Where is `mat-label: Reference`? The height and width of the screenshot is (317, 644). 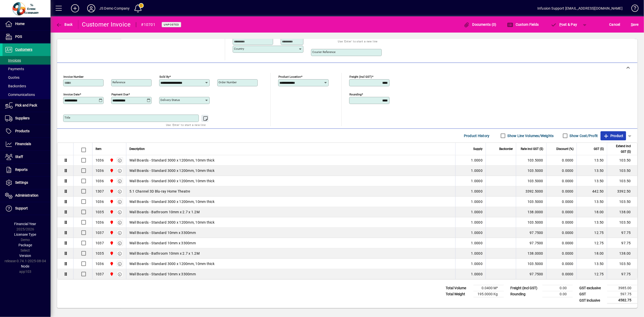 mat-label: Reference is located at coordinates (119, 82).